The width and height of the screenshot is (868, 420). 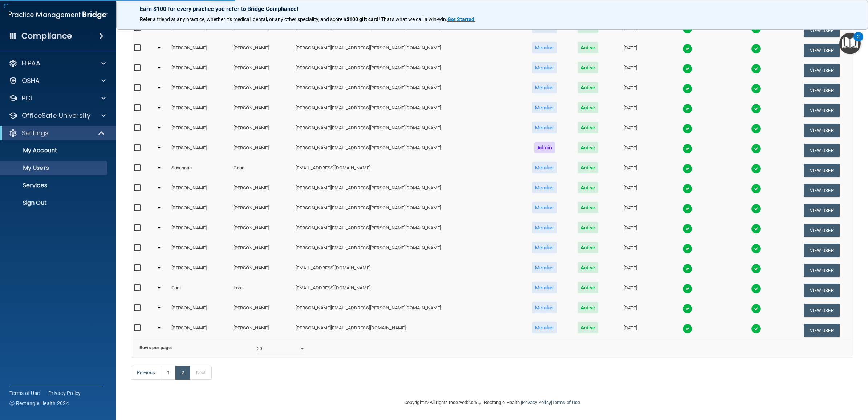 I want to click on div: Copyright © All rights reserved 2025 @ Rectangle Health | |, so click(x=492, y=402).